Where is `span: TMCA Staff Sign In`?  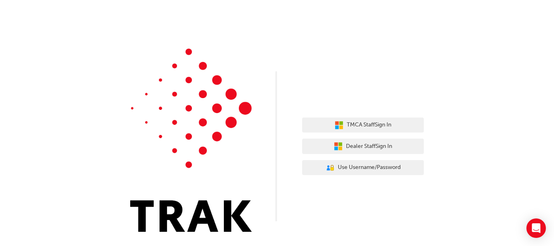 span: TMCA Staff Sign In is located at coordinates (369, 125).